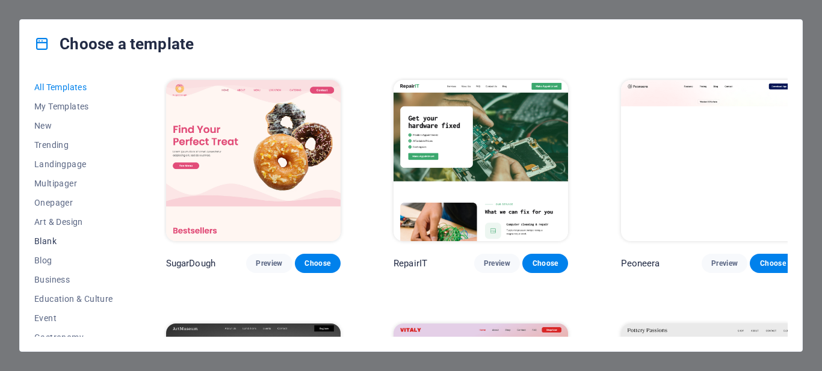 Image resolution: width=822 pixels, height=371 pixels. What do you see at coordinates (73, 164) in the screenshot?
I see `button: Landingpage` at bounding box center [73, 164].